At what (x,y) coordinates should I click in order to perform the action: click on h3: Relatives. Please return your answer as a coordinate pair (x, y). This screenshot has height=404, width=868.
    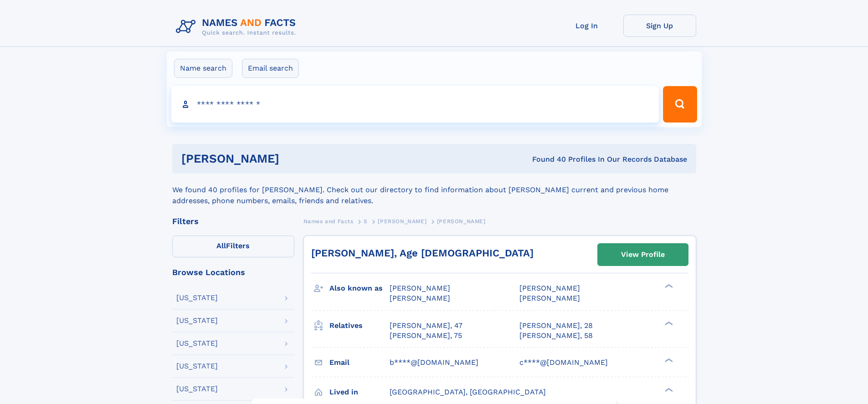
    Looking at the image, I should click on (360, 326).